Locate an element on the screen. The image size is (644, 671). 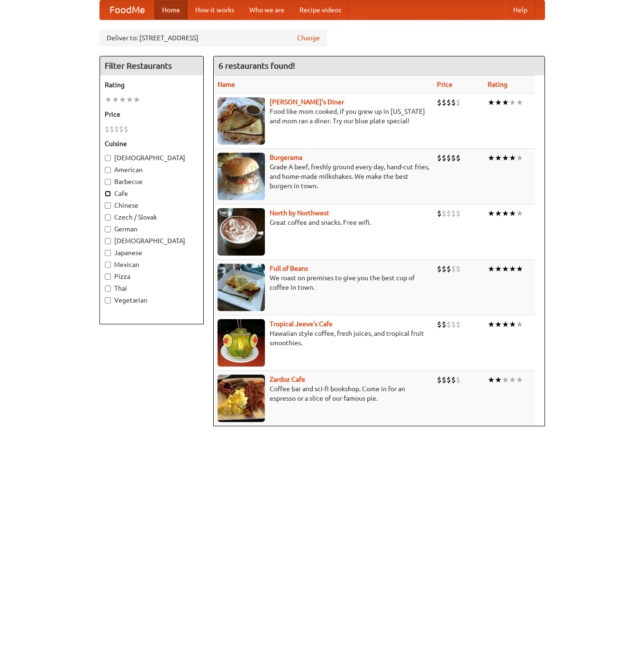
input: Japanese is located at coordinates (107, 253).